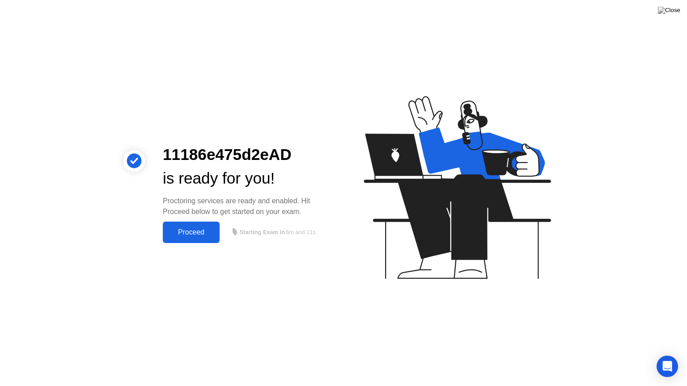 This screenshot has height=386, width=687. Describe the element at coordinates (669, 10) in the screenshot. I see `img: Close` at that location.